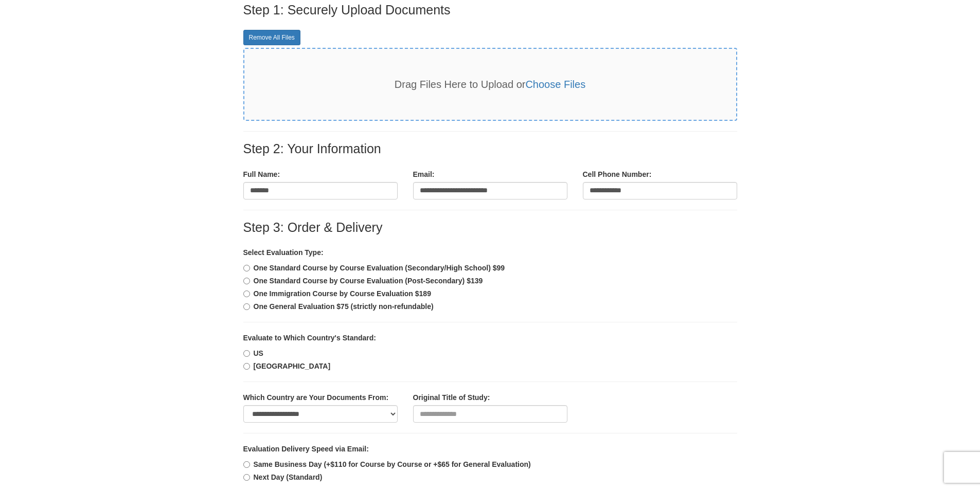 The image size is (980, 490). What do you see at coordinates (288, 477) in the screenshot?
I see `b: Next Day (Standard)` at bounding box center [288, 477].